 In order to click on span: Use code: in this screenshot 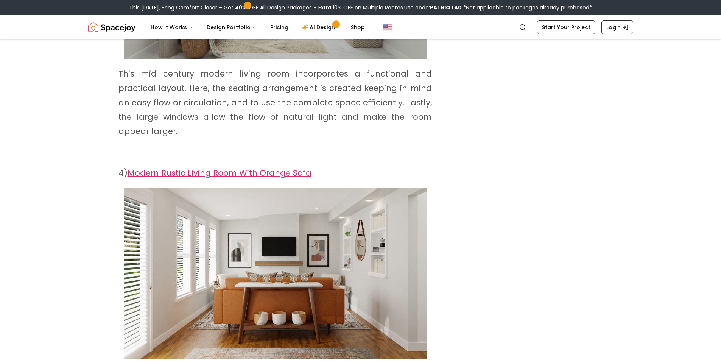, I will do `click(433, 8)`.